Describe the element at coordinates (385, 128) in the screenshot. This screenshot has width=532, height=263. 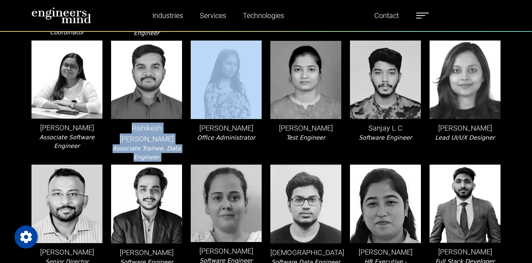
I see `p: Sanjay L C` at that location.